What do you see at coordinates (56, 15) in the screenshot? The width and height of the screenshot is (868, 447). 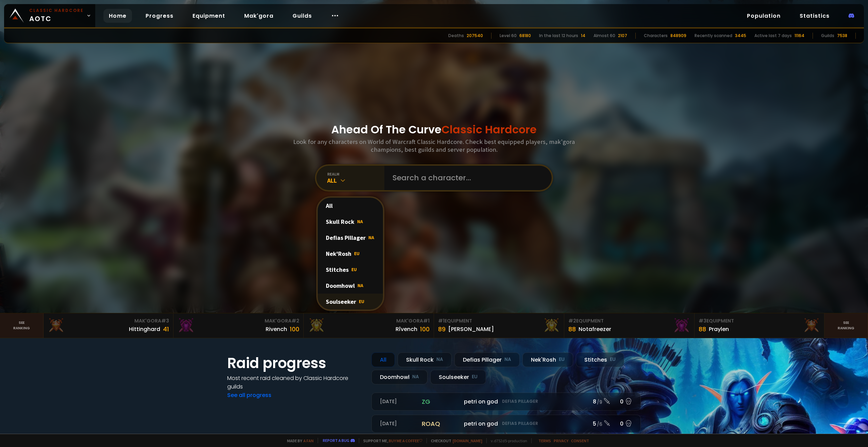 I see `span: AOTC` at bounding box center [56, 15].